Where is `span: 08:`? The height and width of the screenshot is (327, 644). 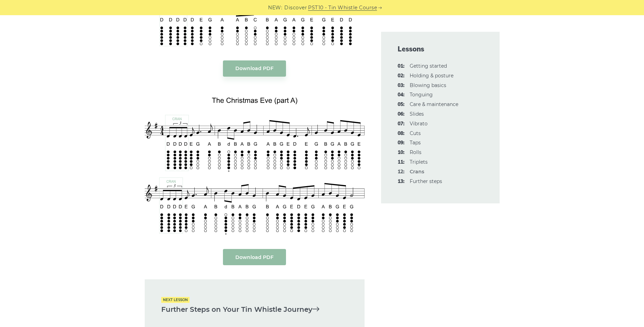 span: 08: is located at coordinates (401, 133).